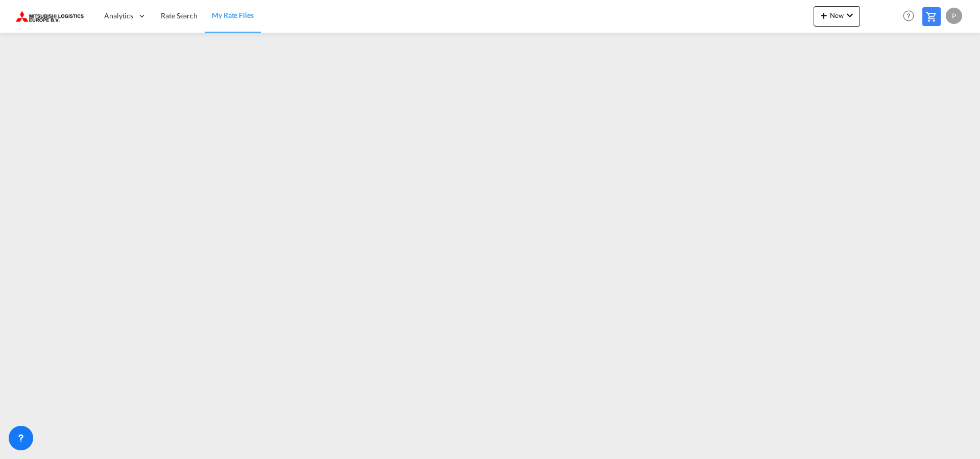  What do you see at coordinates (179, 16) in the screenshot?
I see `span: Rate Search` at bounding box center [179, 16].